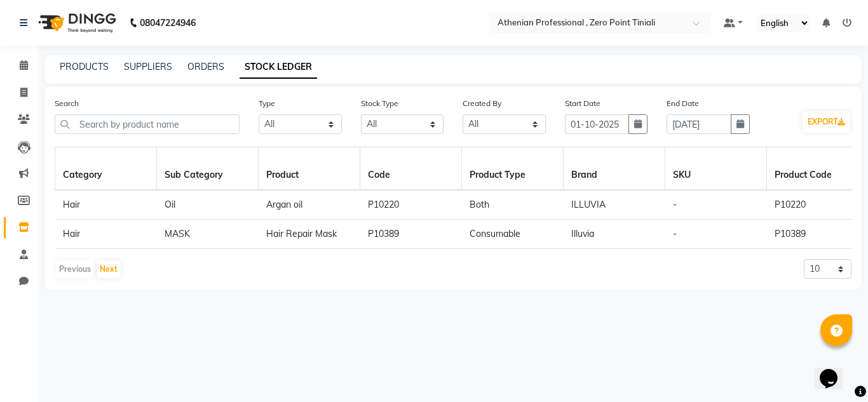 The image size is (868, 402). Describe the element at coordinates (379, 104) in the screenshot. I see `label: Stock Type` at that location.